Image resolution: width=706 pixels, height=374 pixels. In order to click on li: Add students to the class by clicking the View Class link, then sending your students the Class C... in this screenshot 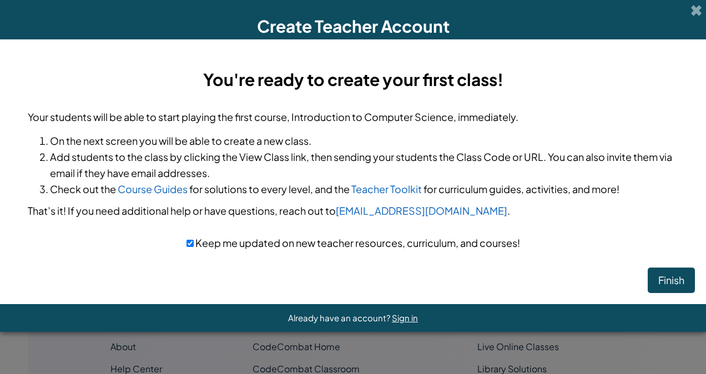, I will do `click(364, 165)`.